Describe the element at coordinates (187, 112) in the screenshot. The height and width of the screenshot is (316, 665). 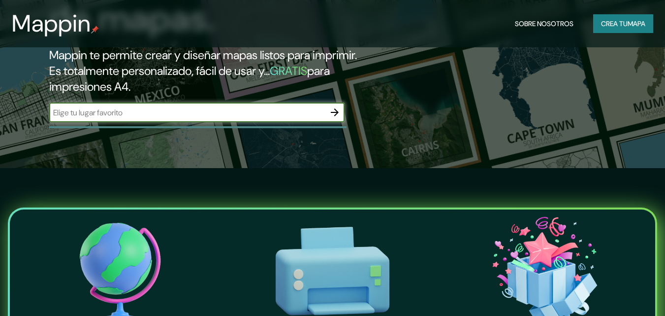
I see `input: Elige tu lugar favorito` at that location.